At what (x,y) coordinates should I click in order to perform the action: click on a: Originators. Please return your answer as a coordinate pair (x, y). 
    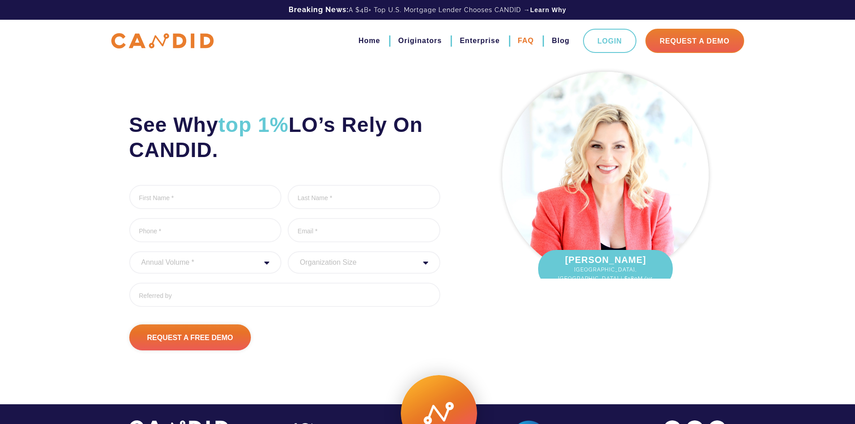
    Looking at the image, I should click on (419, 41).